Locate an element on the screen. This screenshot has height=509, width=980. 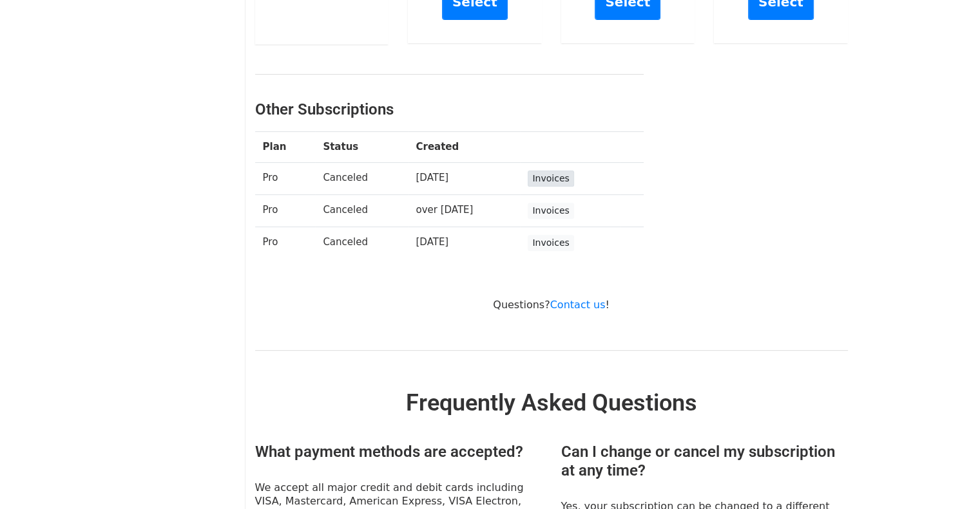
p: Questions? ! is located at coordinates (551, 305).